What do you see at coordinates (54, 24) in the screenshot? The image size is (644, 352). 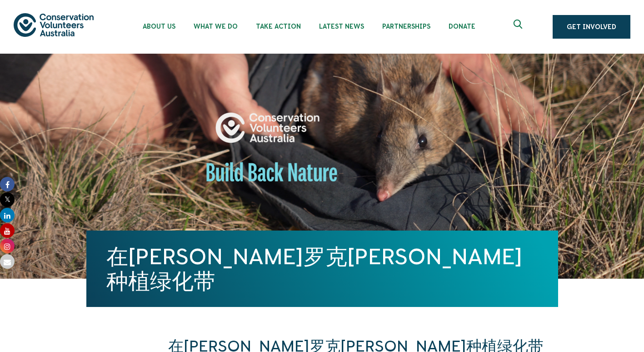 I see `img: logo.svg` at bounding box center [54, 24].